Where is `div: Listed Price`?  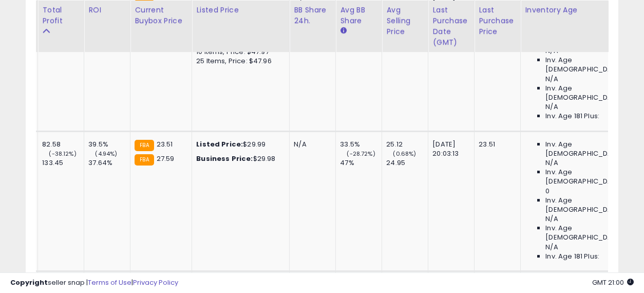 div: Listed Price is located at coordinates (240, 10).